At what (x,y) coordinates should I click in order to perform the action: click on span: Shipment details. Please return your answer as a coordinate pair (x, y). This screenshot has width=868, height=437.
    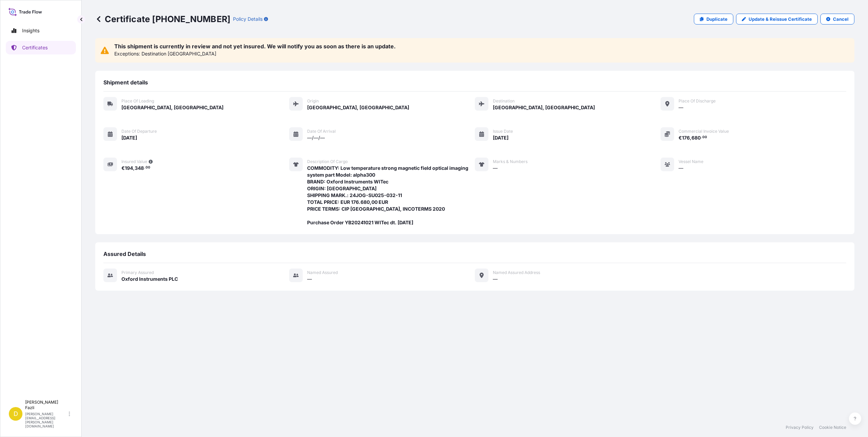
    Looking at the image, I should click on (126, 82).